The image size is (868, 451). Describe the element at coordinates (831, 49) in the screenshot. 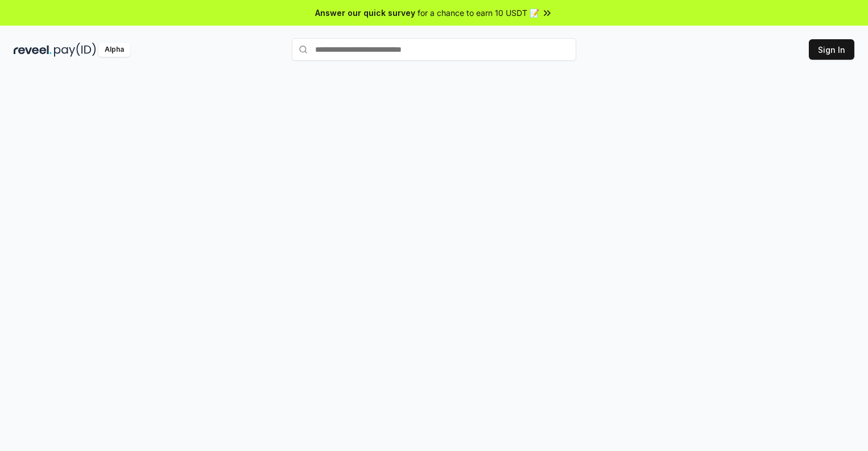

I see `button: Sign In` at that location.